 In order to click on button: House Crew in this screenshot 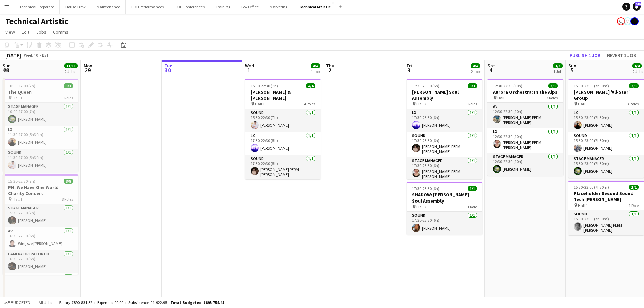, I will do `click(76, 7)`.